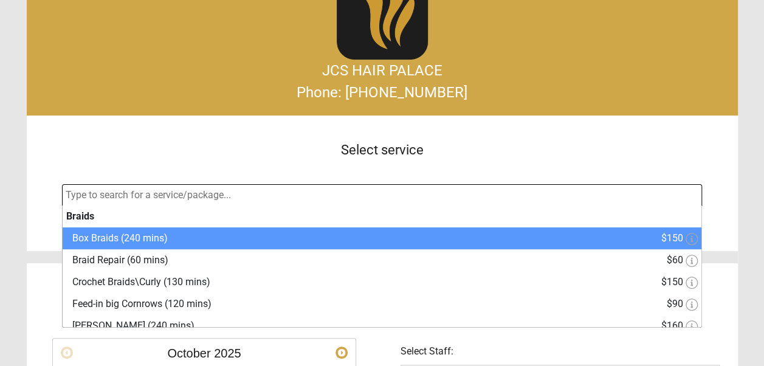  Describe the element at coordinates (227, 353) in the screenshot. I see `span: 2025` at that location.